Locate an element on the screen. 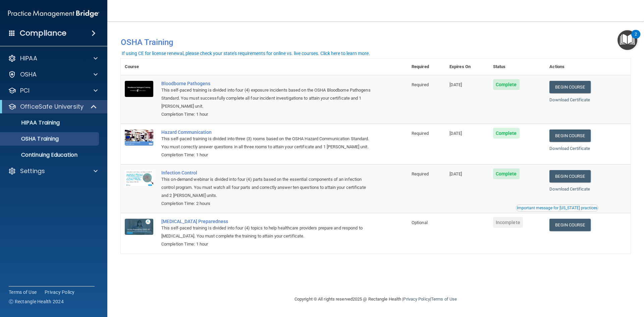 This screenshot has height=317, width=644. p: Settings is located at coordinates (32, 171).